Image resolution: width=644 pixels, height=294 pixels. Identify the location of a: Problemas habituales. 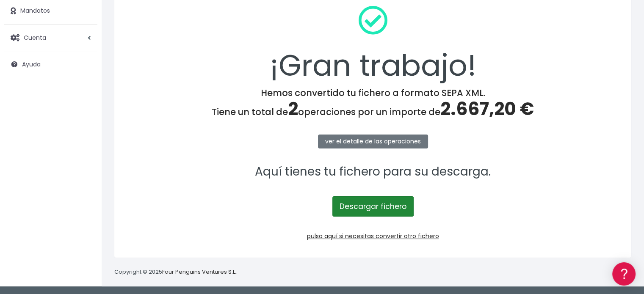
(84, 126).